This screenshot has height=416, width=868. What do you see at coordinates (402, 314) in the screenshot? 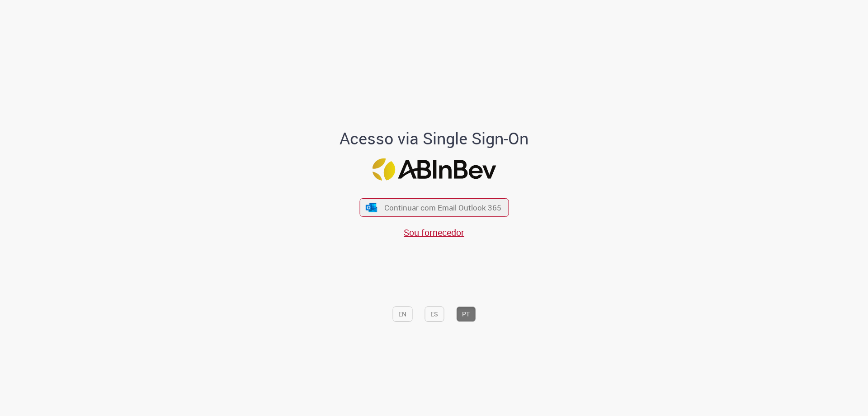
I see `button: EN` at bounding box center [402, 314].